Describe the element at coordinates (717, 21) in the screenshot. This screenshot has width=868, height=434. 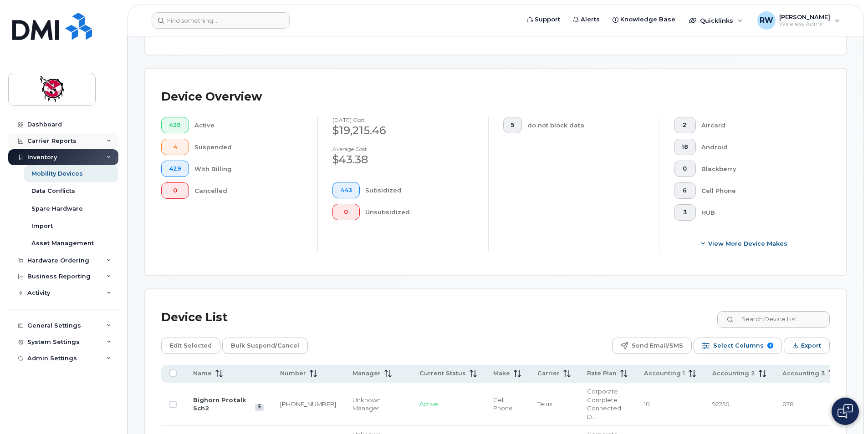
I see `span: Quicklinks` at that location.